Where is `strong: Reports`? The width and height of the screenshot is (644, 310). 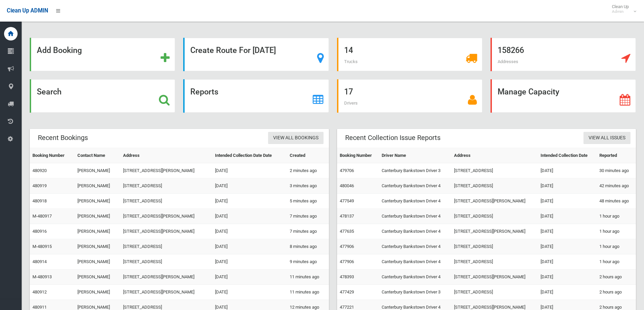
strong: Reports is located at coordinates (204, 92).